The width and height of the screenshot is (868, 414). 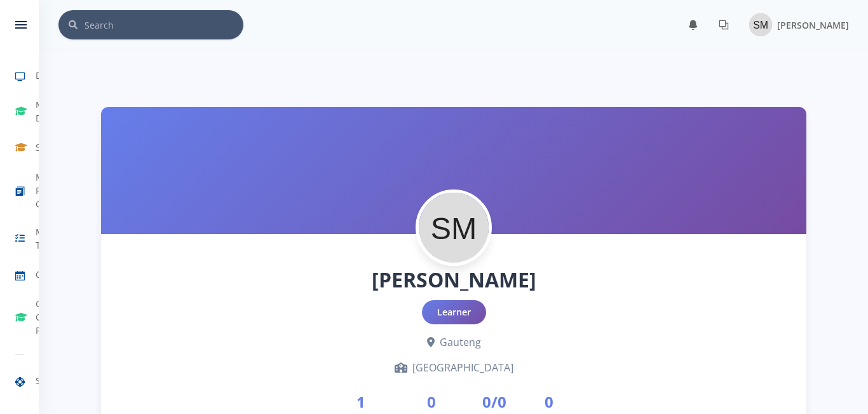 I want to click on span: Calendar, so click(x=55, y=274).